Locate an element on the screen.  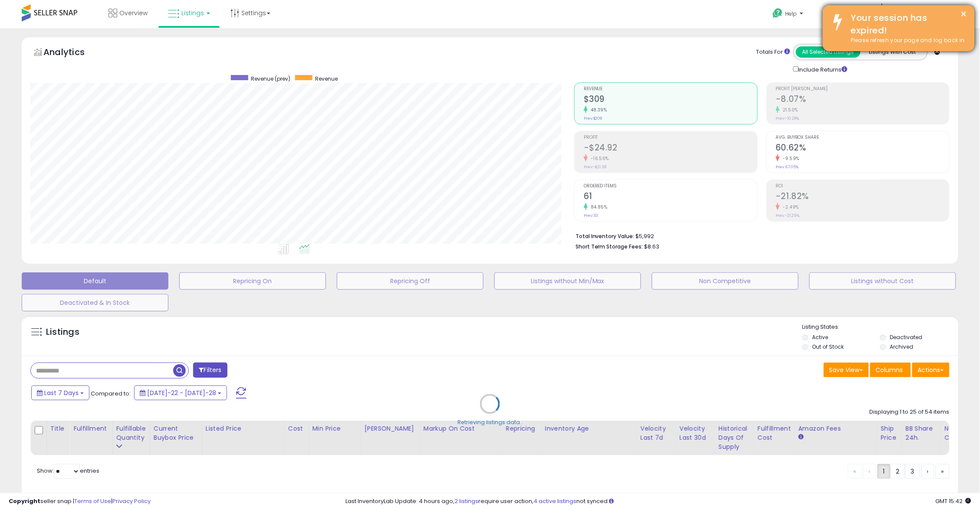
span: $8.63 is located at coordinates (652, 246).